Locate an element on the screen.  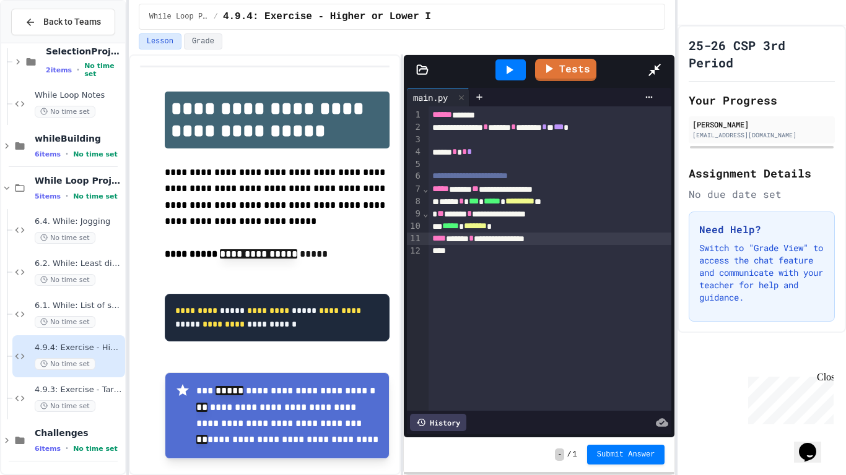
span: 6.2. While: Least divisor is located at coordinates (79, 264).